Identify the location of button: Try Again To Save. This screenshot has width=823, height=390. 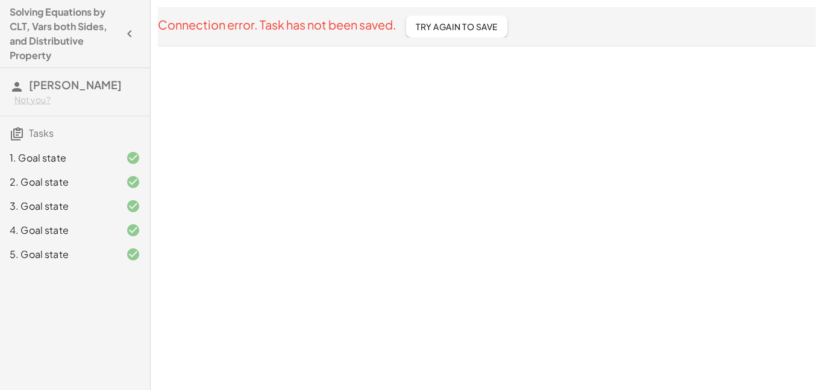
(457, 27).